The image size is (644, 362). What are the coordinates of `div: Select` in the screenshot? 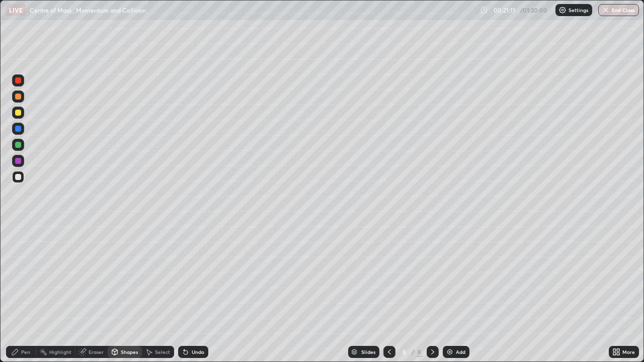 It's located at (163, 352).